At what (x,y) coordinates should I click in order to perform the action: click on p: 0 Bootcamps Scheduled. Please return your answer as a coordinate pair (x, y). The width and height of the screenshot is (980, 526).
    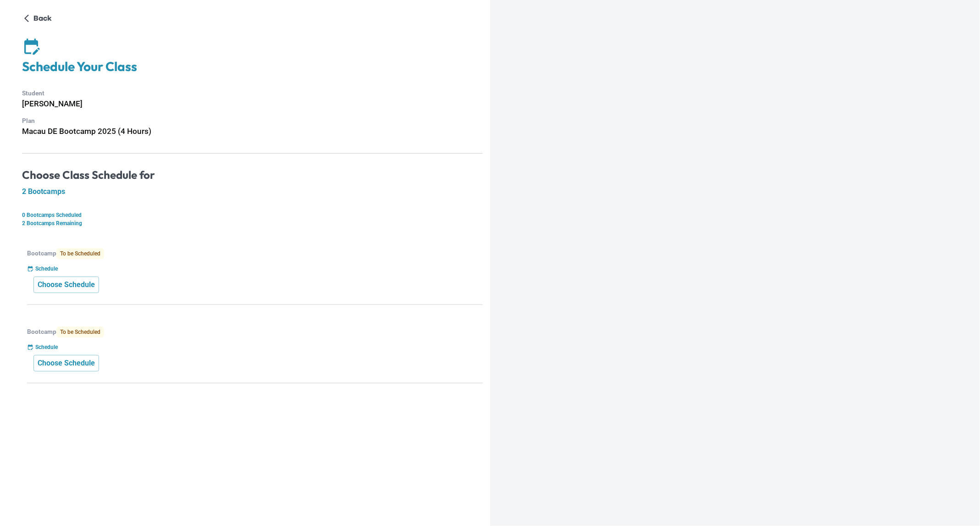
    Looking at the image, I should click on (252, 215).